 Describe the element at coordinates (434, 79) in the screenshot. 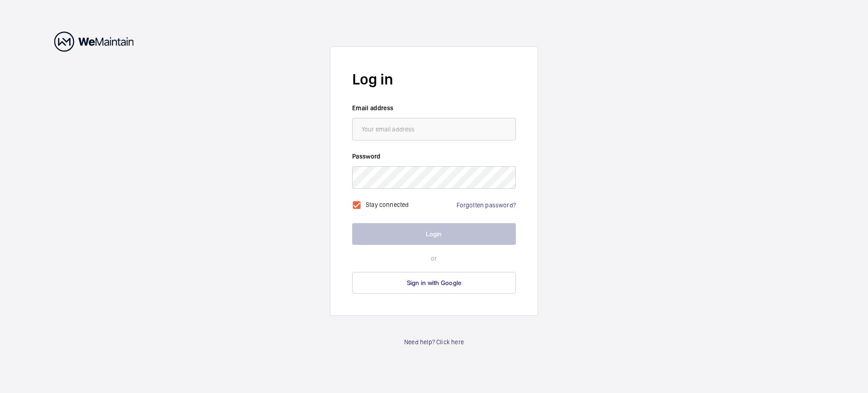

I see `h2: Log in` at that location.